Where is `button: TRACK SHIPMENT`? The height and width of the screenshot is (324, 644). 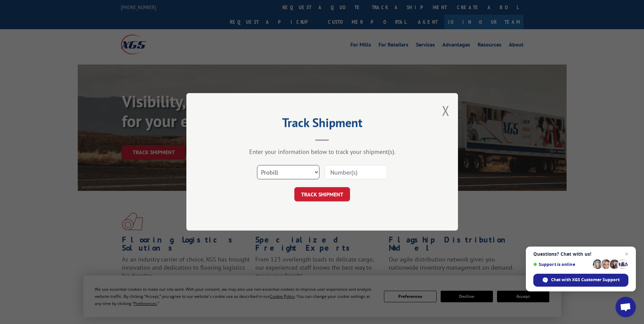
button: TRACK SHIPMENT is located at coordinates (322, 194).